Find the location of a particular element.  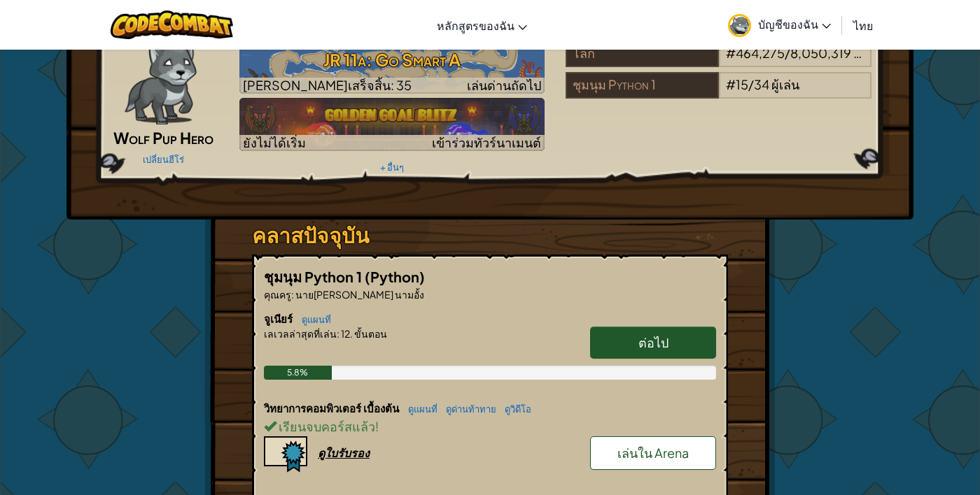

span: วิทยาการคอมพิวเตอร์ เบื้องต้น is located at coordinates (332, 407).